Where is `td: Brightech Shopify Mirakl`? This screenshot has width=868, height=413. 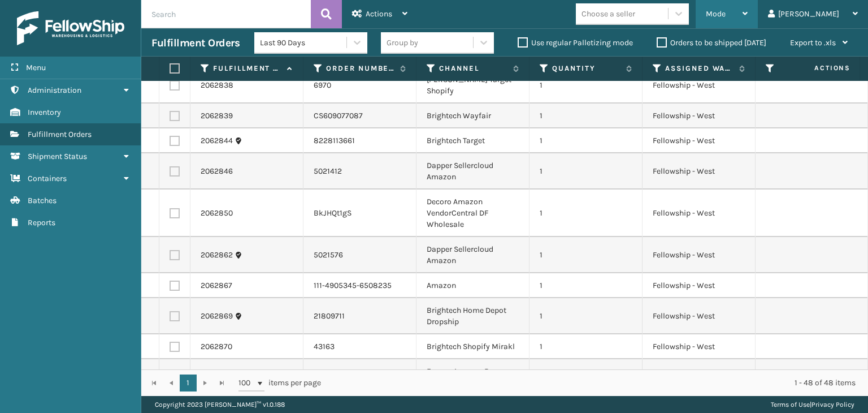
td: Brightech Shopify Mirakl is located at coordinates (474, 347).